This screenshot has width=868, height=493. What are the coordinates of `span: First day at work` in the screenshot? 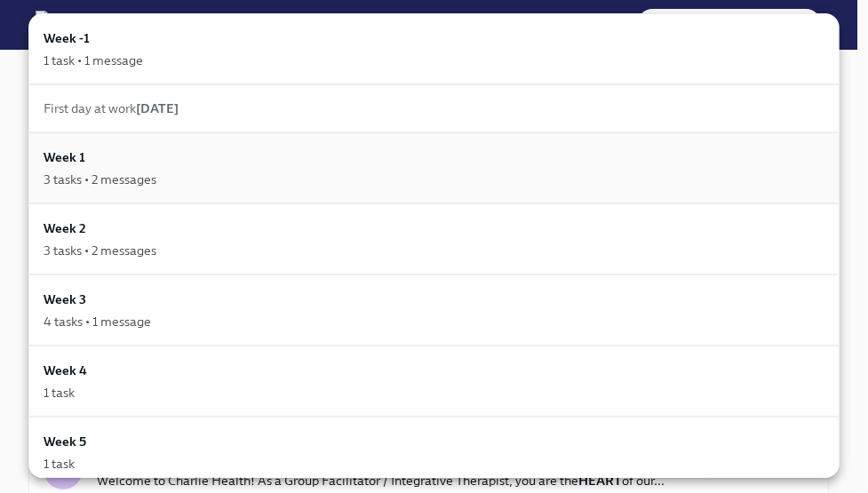 It's located at (111, 108).